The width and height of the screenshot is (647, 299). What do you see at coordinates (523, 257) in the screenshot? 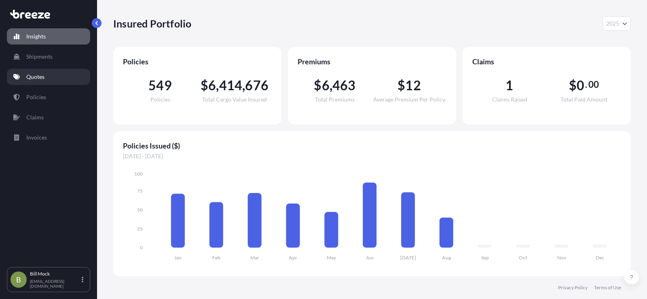
I see `tspan: Oct` at bounding box center [523, 257].